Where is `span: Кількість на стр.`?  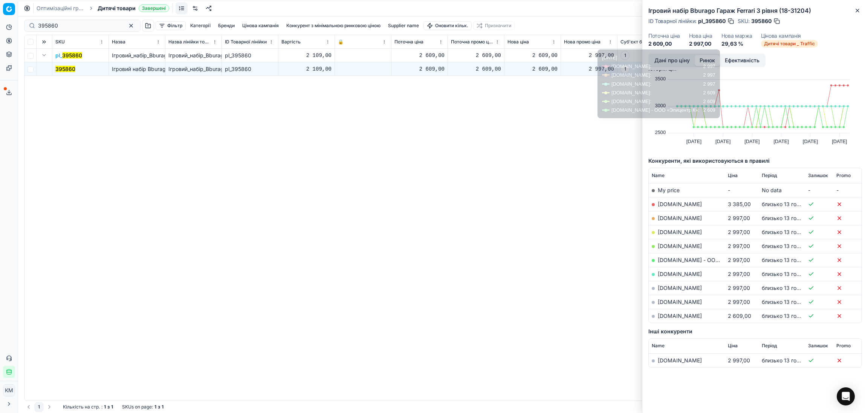
span: Кількість на стр. is located at coordinates (81, 406).